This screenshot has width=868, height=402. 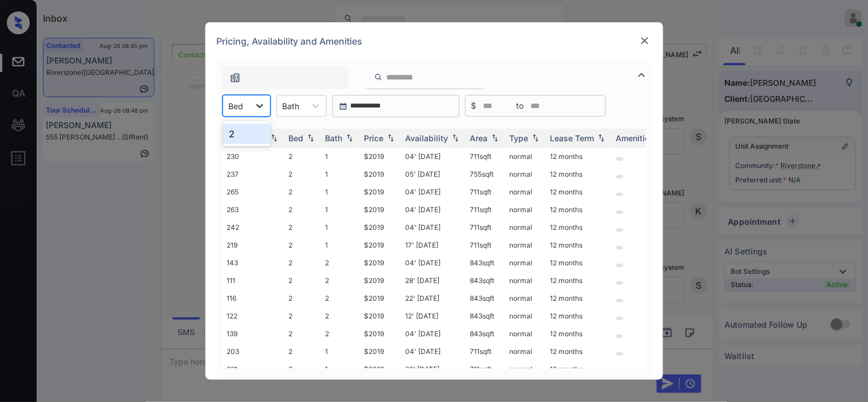 I want to click on td: 219, so click(x=254, y=245).